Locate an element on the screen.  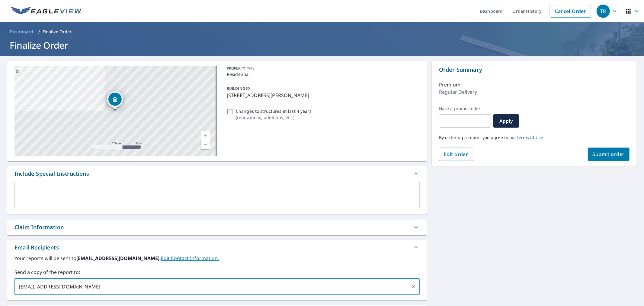
button: Apply is located at coordinates (506, 121).